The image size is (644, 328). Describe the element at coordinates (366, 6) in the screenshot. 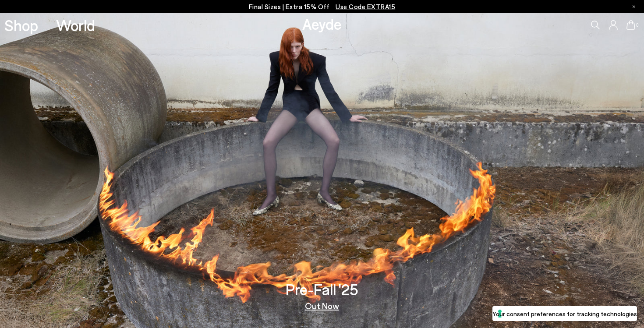

I see `span: Navigate to /collections/ss25-final-sizes` at that location.